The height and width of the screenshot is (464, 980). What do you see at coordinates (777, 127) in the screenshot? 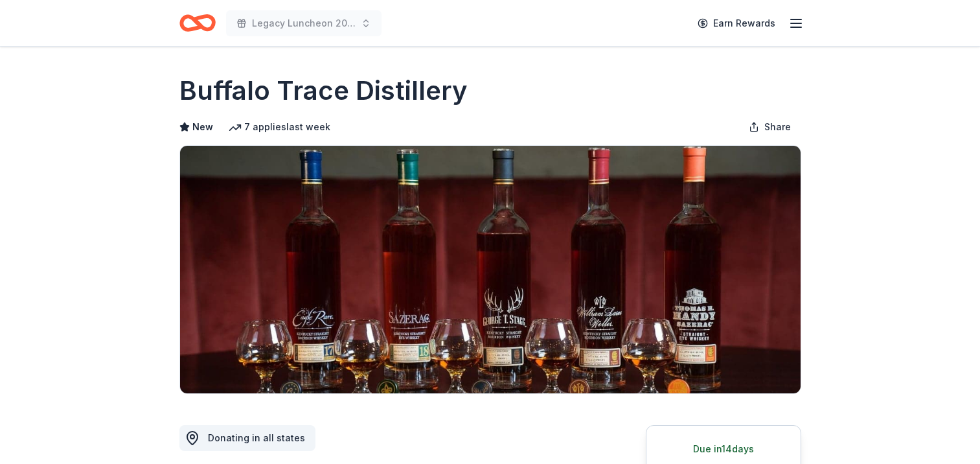
I see `span: Share` at bounding box center [777, 127].